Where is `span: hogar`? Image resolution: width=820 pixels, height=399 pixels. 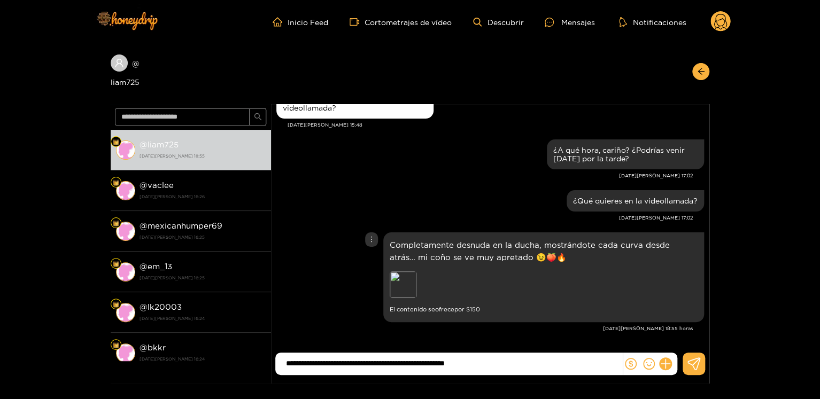
span: hogar is located at coordinates (280, 22).